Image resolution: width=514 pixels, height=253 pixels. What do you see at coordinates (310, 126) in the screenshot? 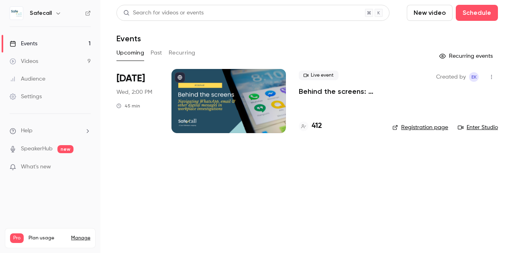
I see `a: 412` at bounding box center [310, 126].